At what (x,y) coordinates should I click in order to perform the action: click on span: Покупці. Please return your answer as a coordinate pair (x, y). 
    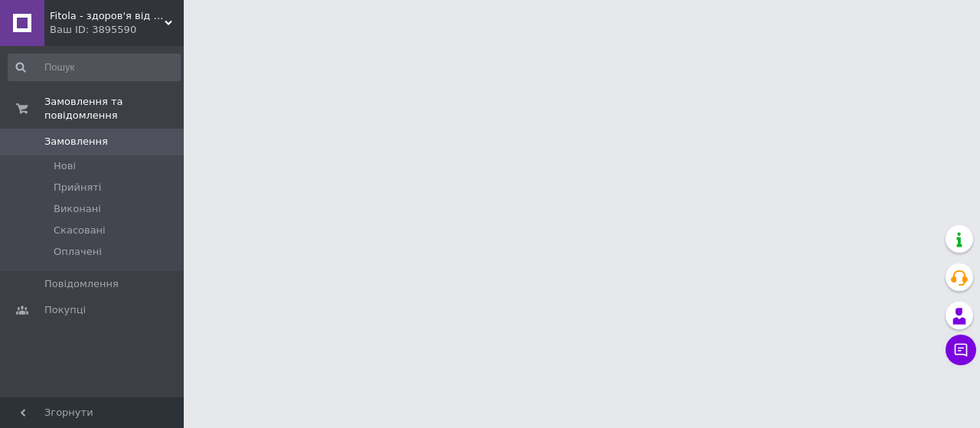
    Looking at the image, I should click on (65, 310).